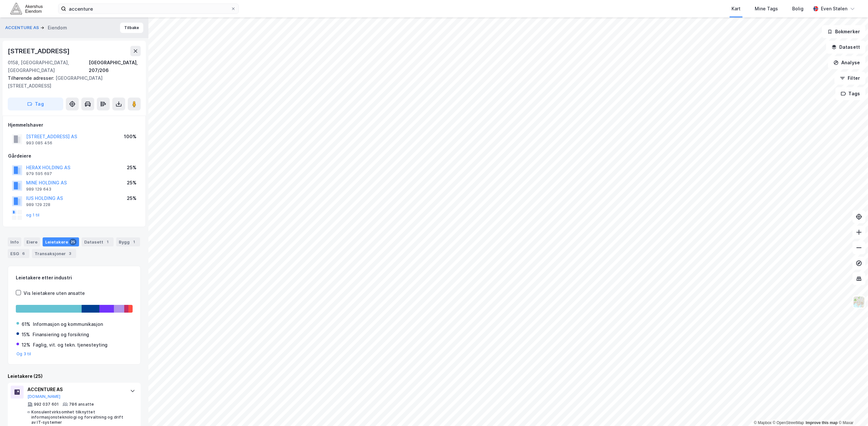 This screenshot has height=426, width=868. I want to click on button: Og 3 til, so click(24, 354).